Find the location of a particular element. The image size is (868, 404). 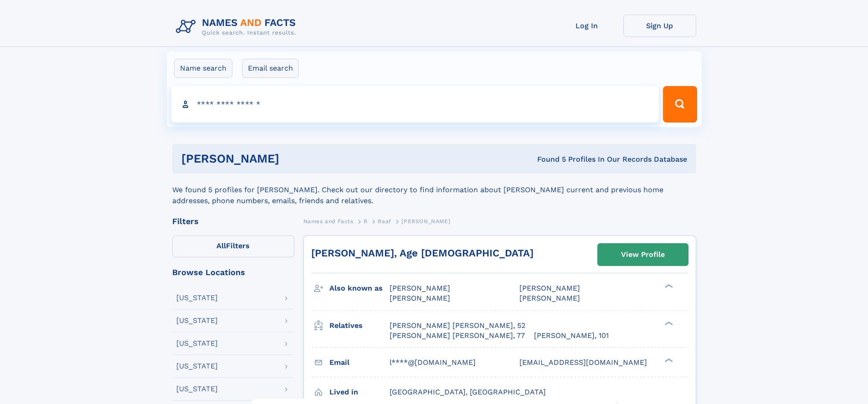

span: Raaf is located at coordinates (384, 222).